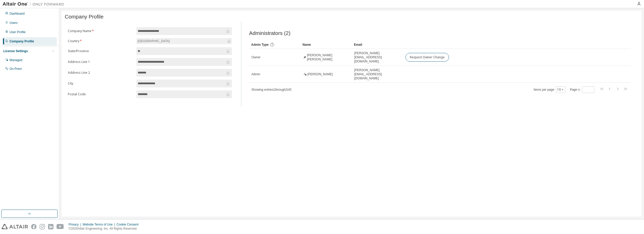  I want to click on label: State/Province, so click(101, 51).